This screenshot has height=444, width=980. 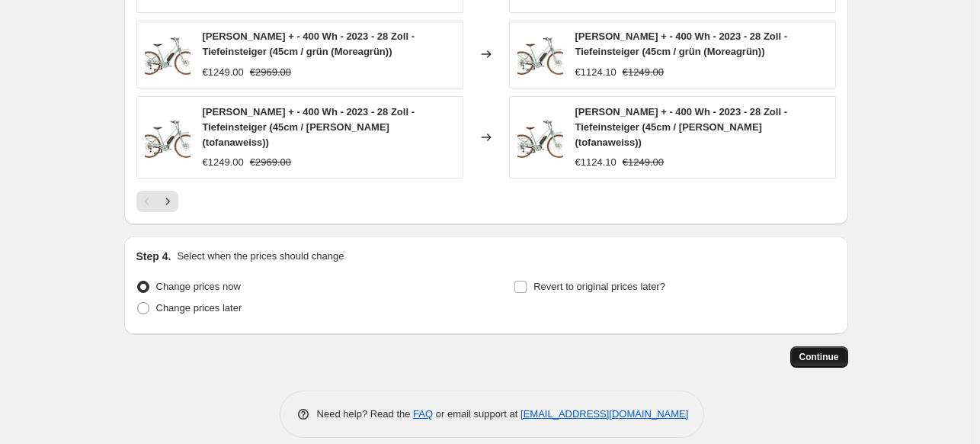 I want to click on nav: Pagination, so click(x=157, y=201).